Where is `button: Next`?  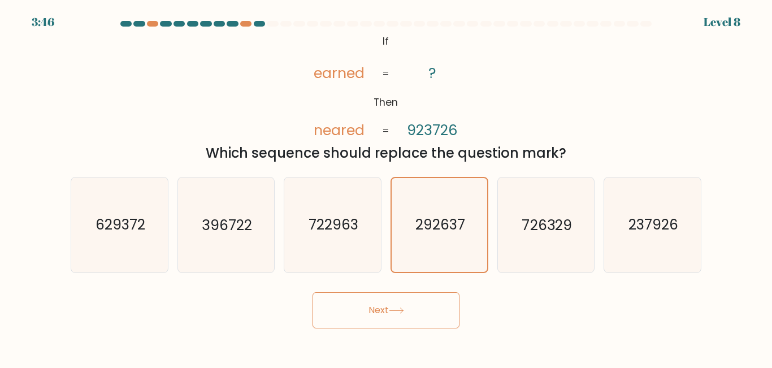 button: Next is located at coordinates (386, 310).